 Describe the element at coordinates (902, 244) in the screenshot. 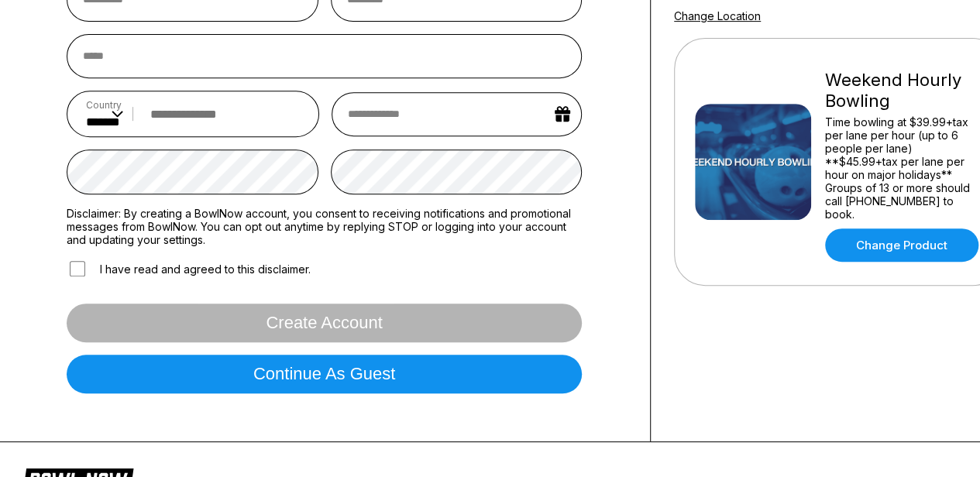

I see `a: Change Product` at that location.